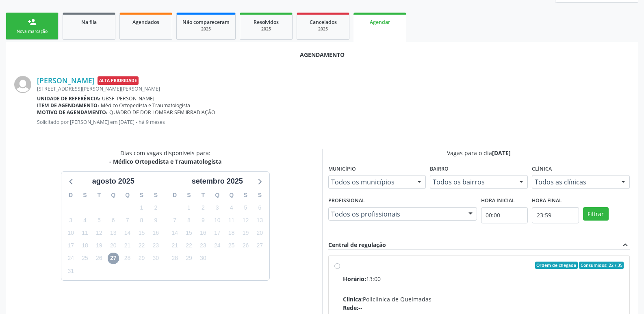 The width and height of the screenshot is (644, 314). Describe the element at coordinates (175, 220) in the screenshot. I see `span: domingo, 7 de setembro de 2025` at that location.